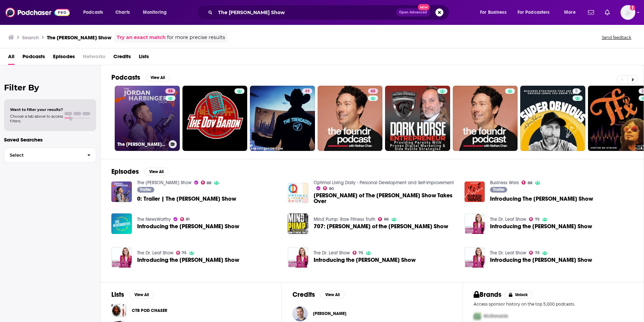 This screenshot has width=644, height=322. What do you see at coordinates (36, 110) in the screenshot?
I see `span: Want to filter your results?` at bounding box center [36, 110].